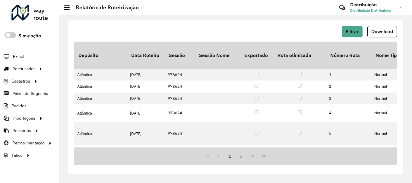 This screenshot has height=183, width=412. What do you see at coordinates (146, 55) in the screenshot?
I see `th: Data Roteiro` at bounding box center [146, 55].